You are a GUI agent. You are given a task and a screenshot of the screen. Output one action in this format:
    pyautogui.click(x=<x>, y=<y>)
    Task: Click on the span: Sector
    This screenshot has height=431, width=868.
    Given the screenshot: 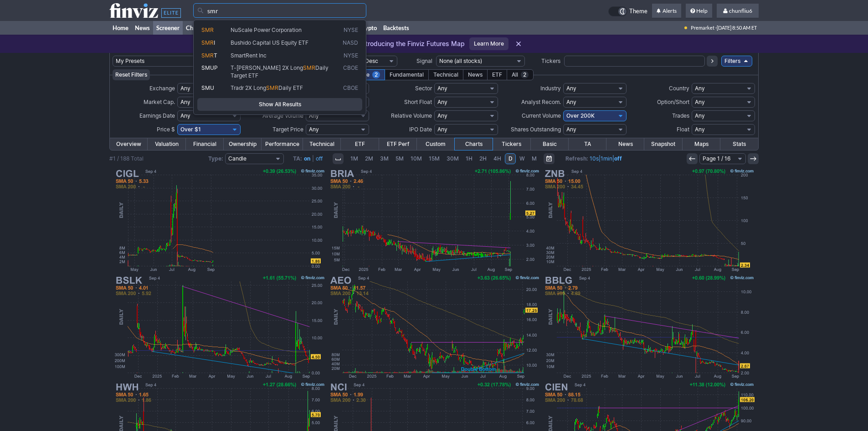 What is the action you would take?
    pyautogui.click(x=423, y=88)
    